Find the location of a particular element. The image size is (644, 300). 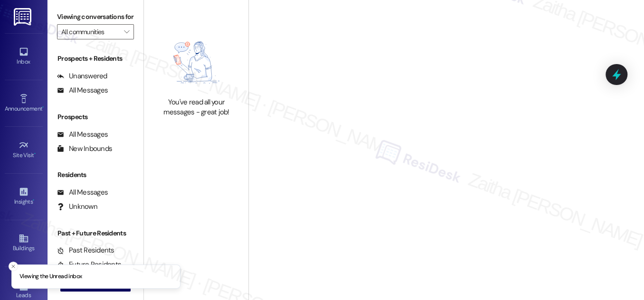

a: Site Visit • is located at coordinates (24, 150).